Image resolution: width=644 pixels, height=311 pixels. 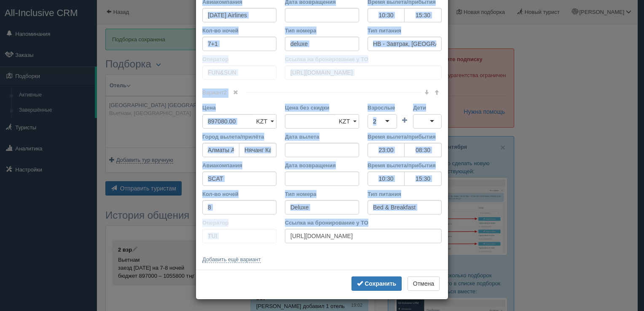 What do you see at coordinates (240, 136) in the screenshot?
I see `label: Город вылета/прилёта` at bounding box center [240, 136].